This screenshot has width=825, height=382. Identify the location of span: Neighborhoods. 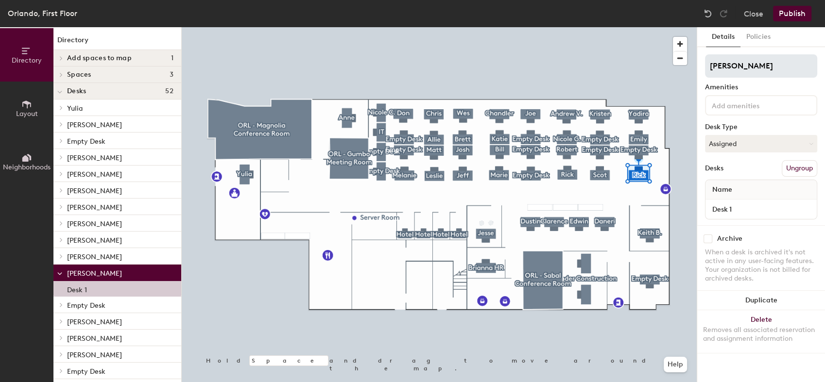
(27, 167).